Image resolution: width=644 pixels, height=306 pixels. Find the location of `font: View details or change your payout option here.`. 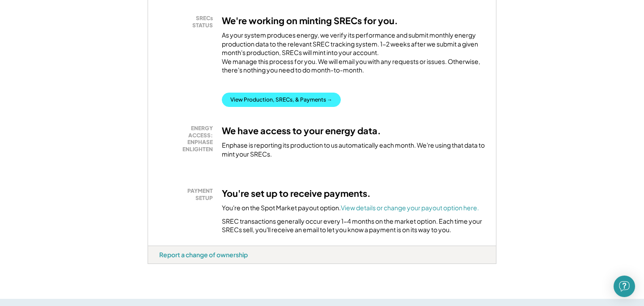

font: View details or change your payout option here. is located at coordinates (410, 207).